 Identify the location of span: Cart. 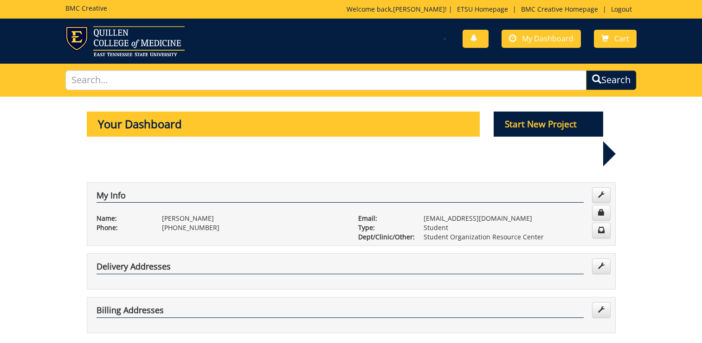
(622, 39).